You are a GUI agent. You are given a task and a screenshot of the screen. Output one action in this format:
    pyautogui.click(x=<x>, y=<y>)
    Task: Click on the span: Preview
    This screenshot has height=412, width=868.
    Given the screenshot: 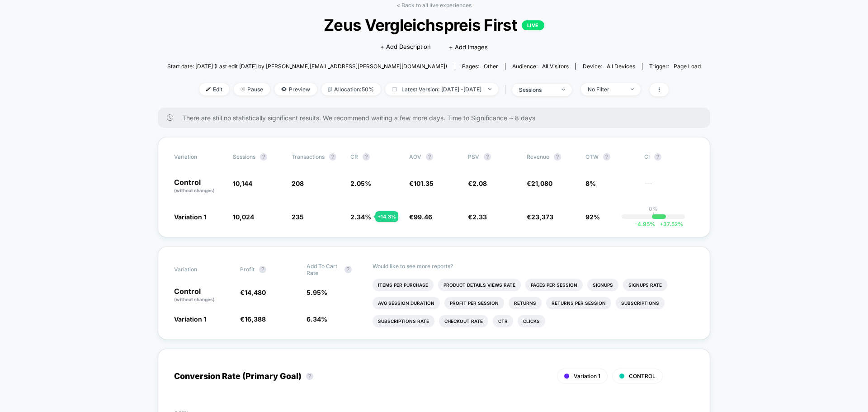 What is the action you would take?
    pyautogui.click(x=295, y=89)
    